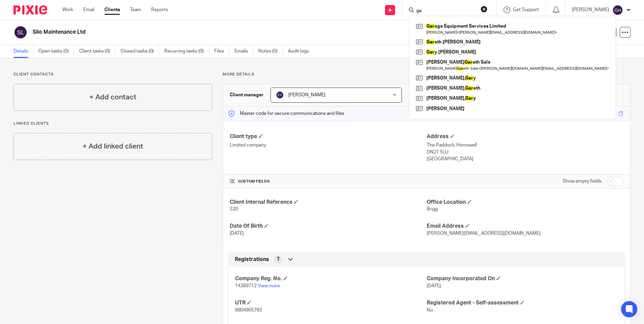 The height and width of the screenshot is (324, 644). I want to click on h3: Client manager, so click(246, 95).